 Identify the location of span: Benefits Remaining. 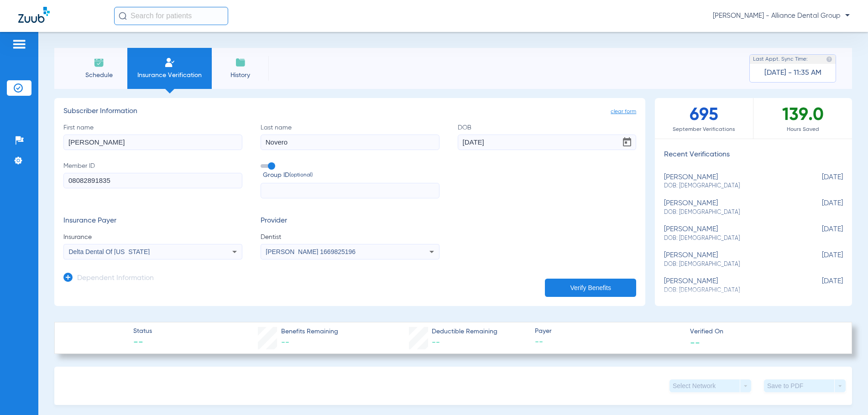
(310, 331).